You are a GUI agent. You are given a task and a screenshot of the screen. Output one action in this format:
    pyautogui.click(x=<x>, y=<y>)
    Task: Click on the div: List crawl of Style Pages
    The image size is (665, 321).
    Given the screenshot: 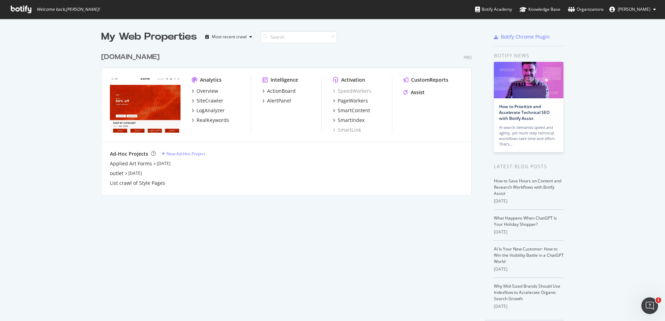 What is the action you would take?
    pyautogui.click(x=137, y=183)
    